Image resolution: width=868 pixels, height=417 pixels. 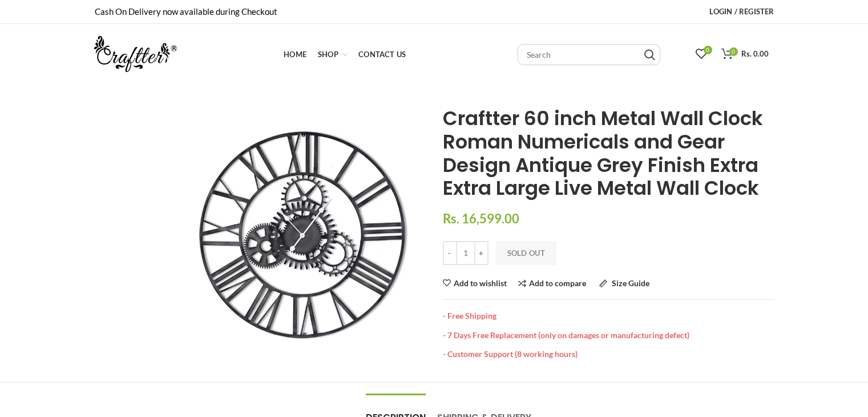 I want to click on a: Home, so click(x=295, y=54).